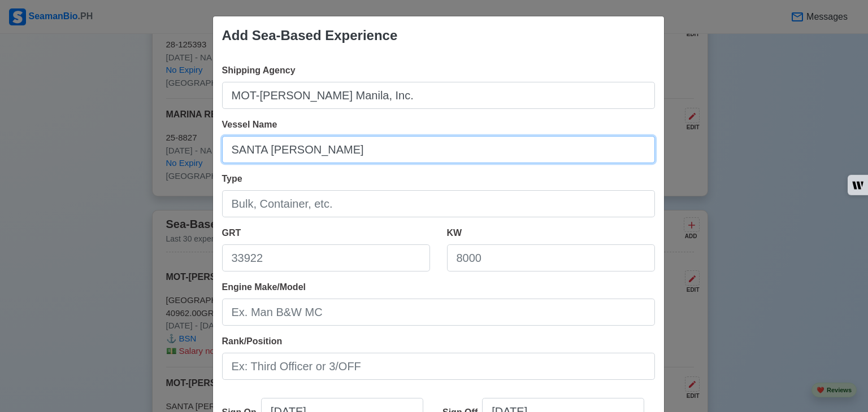  I want to click on input: Ex. Man B&W MC, so click(438, 312).